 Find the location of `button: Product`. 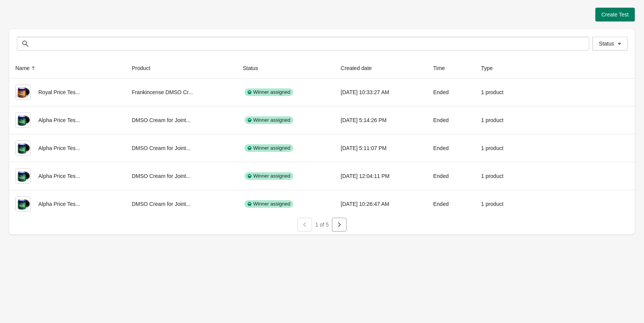

button: Product is located at coordinates (145, 68).